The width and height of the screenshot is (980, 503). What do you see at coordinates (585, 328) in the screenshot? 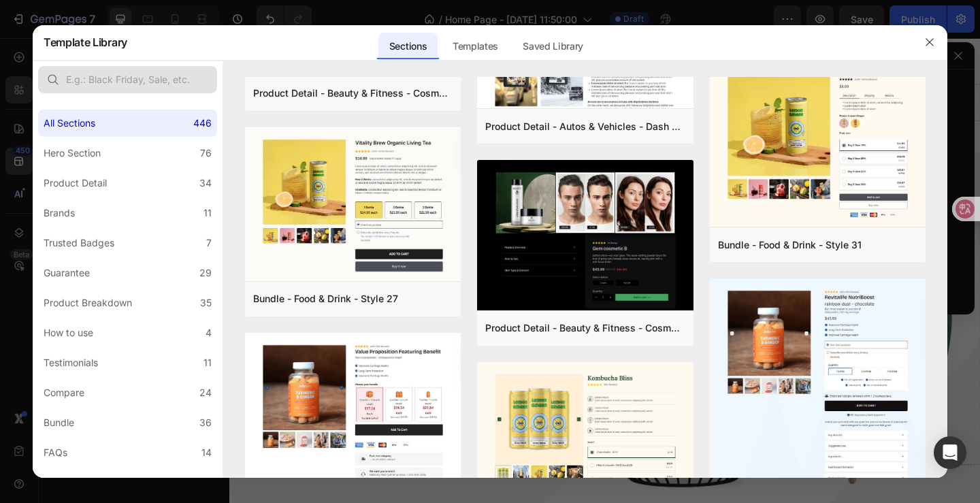
I see `div: Product Detail - Beauty & Fitness - Cosmetic - Style 17` at bounding box center [585, 328].